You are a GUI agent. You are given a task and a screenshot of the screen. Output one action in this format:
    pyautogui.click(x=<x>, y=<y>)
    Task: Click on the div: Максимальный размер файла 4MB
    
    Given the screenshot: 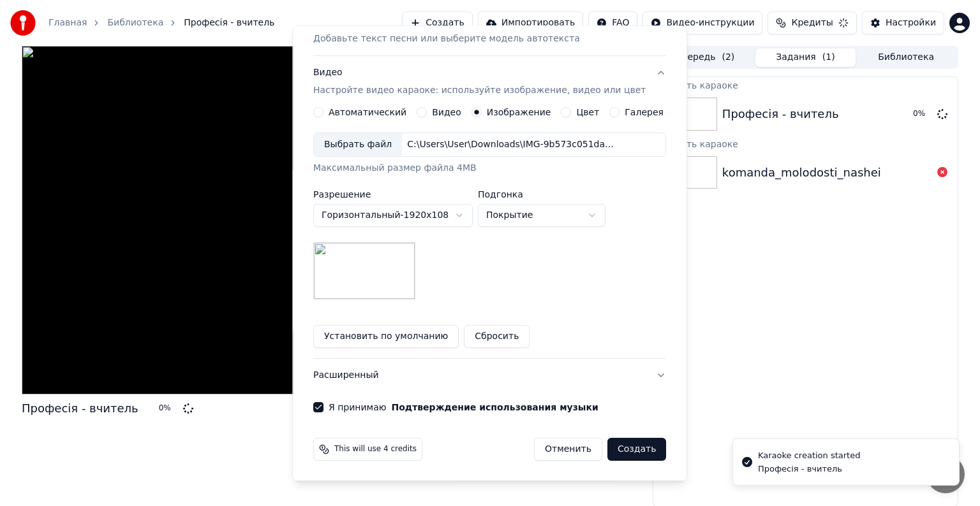 What is the action you would take?
    pyautogui.click(x=489, y=168)
    